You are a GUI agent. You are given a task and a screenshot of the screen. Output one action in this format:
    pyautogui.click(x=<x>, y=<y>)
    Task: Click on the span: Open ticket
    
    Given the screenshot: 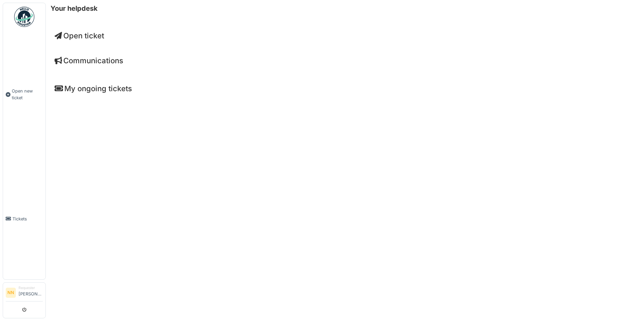 What is the action you would take?
    pyautogui.click(x=79, y=35)
    